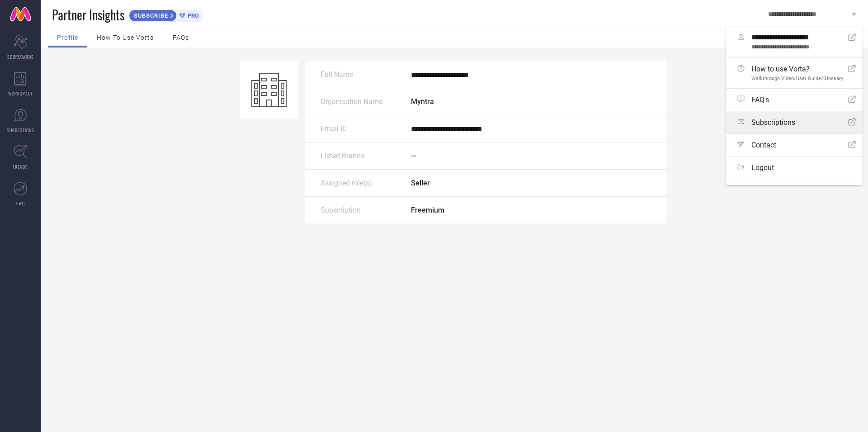  What do you see at coordinates (166, 15) in the screenshot?
I see `a: SUBSCRIBEPRO` at bounding box center [166, 15].